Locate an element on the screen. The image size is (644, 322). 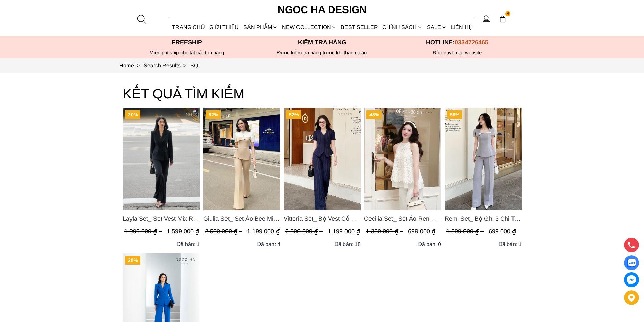
img: Remi Set_ Bộ Ghi 3 Chi Tiết Quần Suông BQ012 is located at coordinates (483, 160).